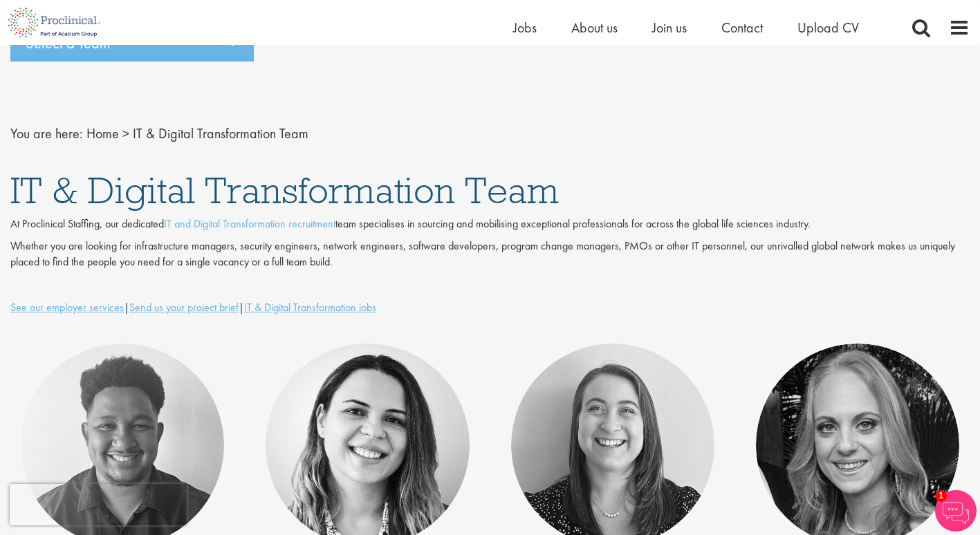 The image size is (980, 535). Describe the element at coordinates (670, 28) in the screenshot. I see `span: Join us` at that location.